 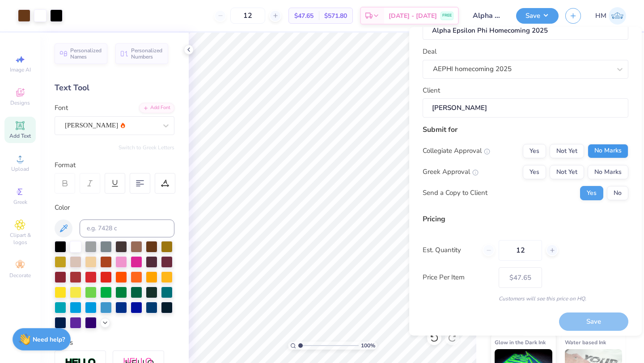 What do you see at coordinates (20, 276) in the screenshot?
I see `span: Decorate` at bounding box center [20, 276].